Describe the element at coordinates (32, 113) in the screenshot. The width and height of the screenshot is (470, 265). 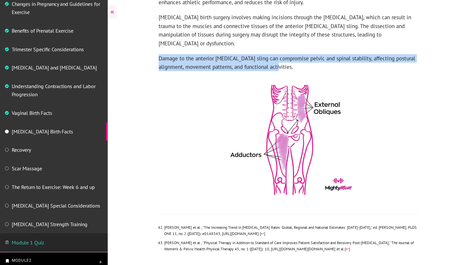
I see `a: Vaginal Birth Facts` at that location.